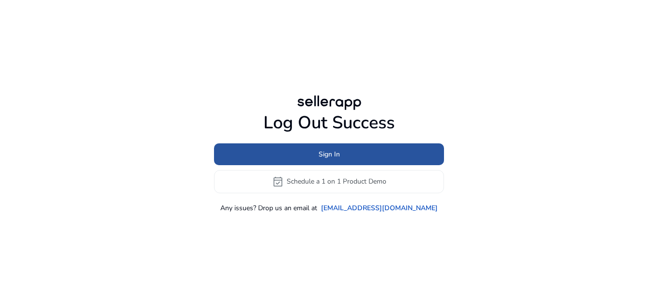 Image resolution: width=658 pixels, height=294 pixels. Describe the element at coordinates (329, 154) in the screenshot. I see `button: Sign In` at that location.